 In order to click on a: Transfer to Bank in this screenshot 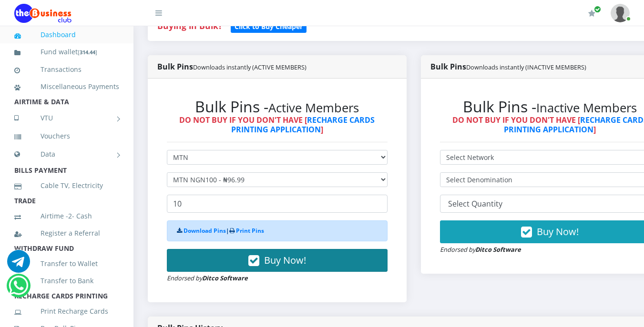, I will do `click(67, 281)`.